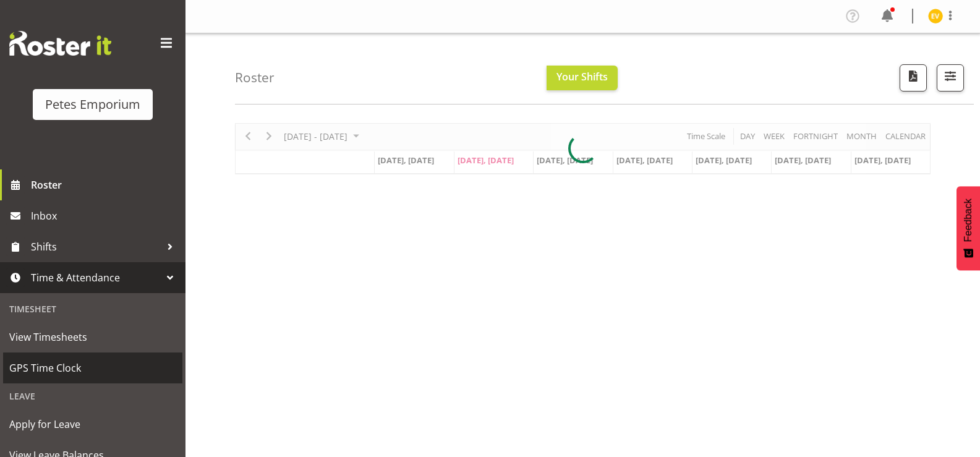 The width and height of the screenshot is (980, 457). What do you see at coordinates (913, 78) in the screenshot?
I see `button: Download a PDF of the roster according to the set date range.` at bounding box center [913, 78].